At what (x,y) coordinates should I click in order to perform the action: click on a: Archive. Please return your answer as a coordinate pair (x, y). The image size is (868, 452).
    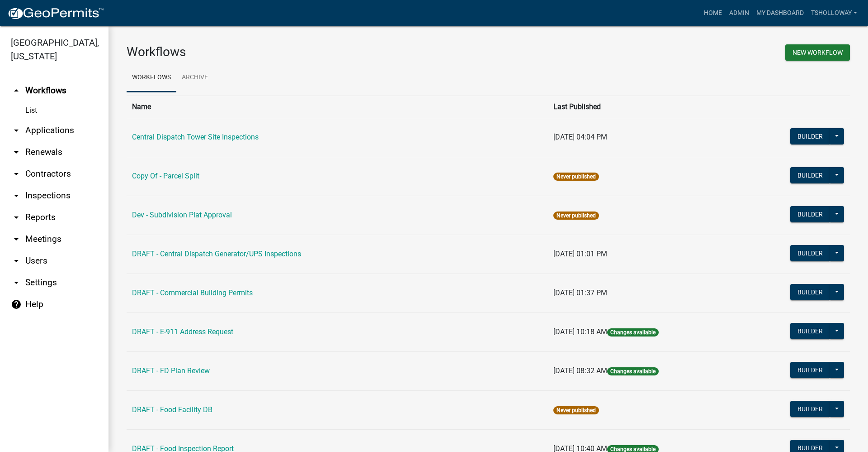
    Looking at the image, I should click on (195, 78).